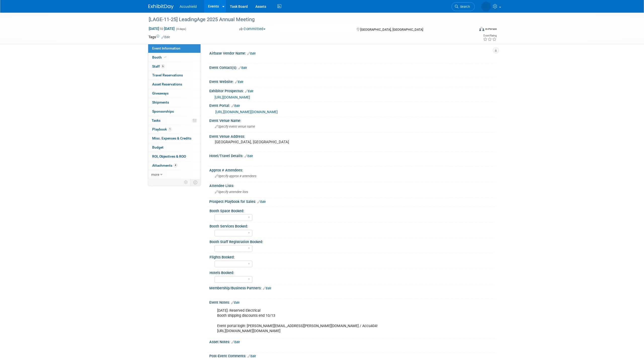 This screenshot has width=644, height=362. What do you see at coordinates (232, 192) in the screenshot?
I see `span: Specify attendee lists` at bounding box center [232, 192].